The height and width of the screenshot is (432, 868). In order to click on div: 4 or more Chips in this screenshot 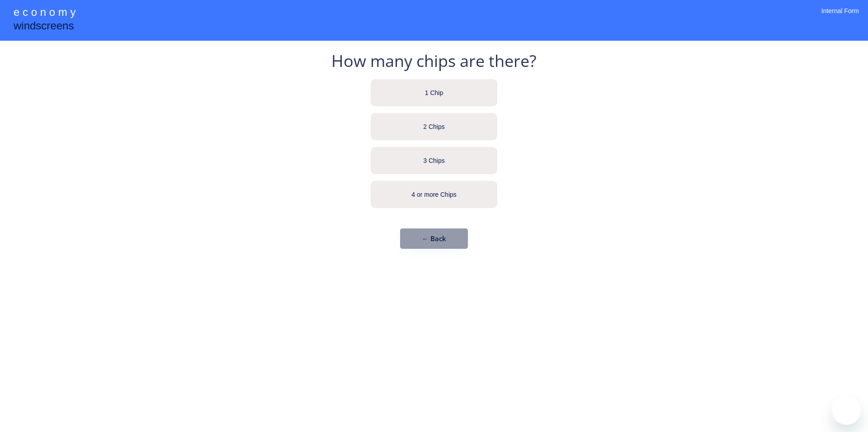, I will do `click(434, 195)`.